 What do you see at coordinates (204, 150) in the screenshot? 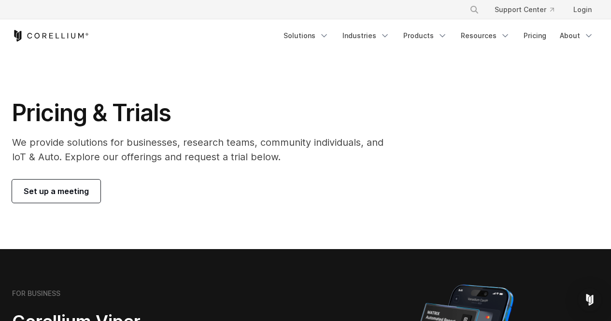
I see `p: We provide solutions for businesses, research teams, community individuals, and IoT & Auto. Explo...` at bounding box center [204, 150].